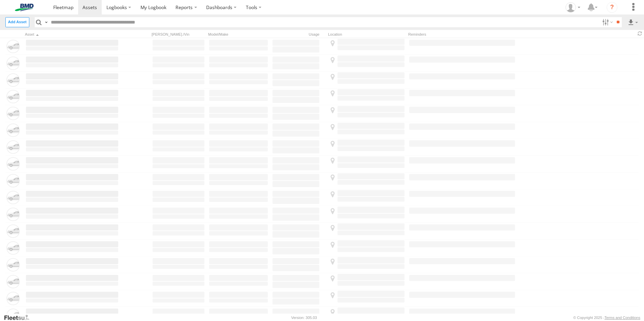  I want to click on span: Refresh, so click(640, 34).